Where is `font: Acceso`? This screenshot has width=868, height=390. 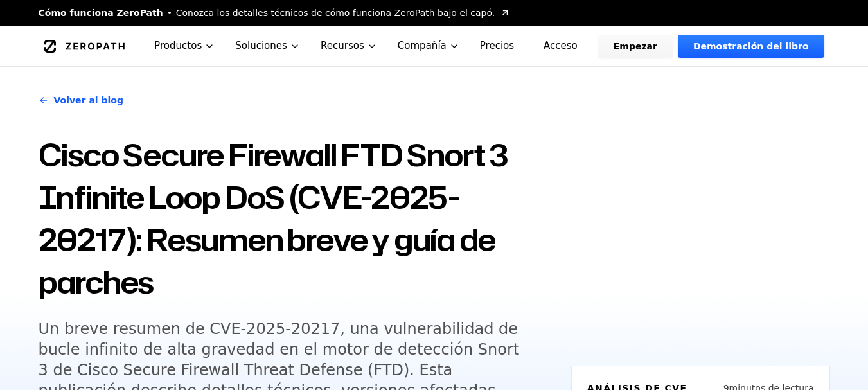 font: Acceso is located at coordinates (561, 45).